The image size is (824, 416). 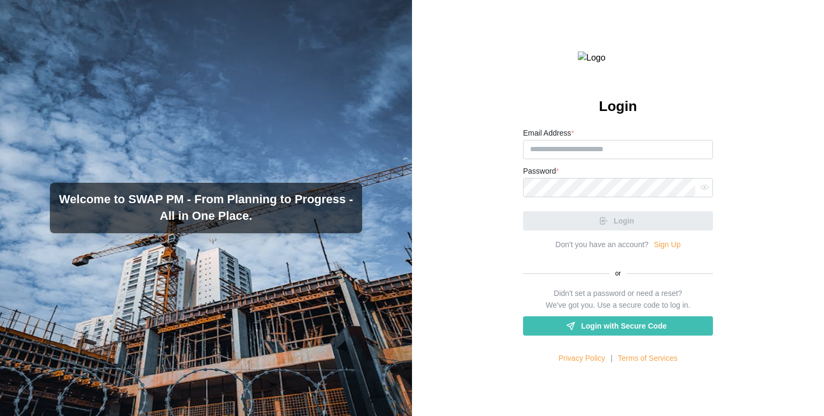 What do you see at coordinates (618, 326) in the screenshot?
I see `a: Login with Secure Code` at bounding box center [618, 326].